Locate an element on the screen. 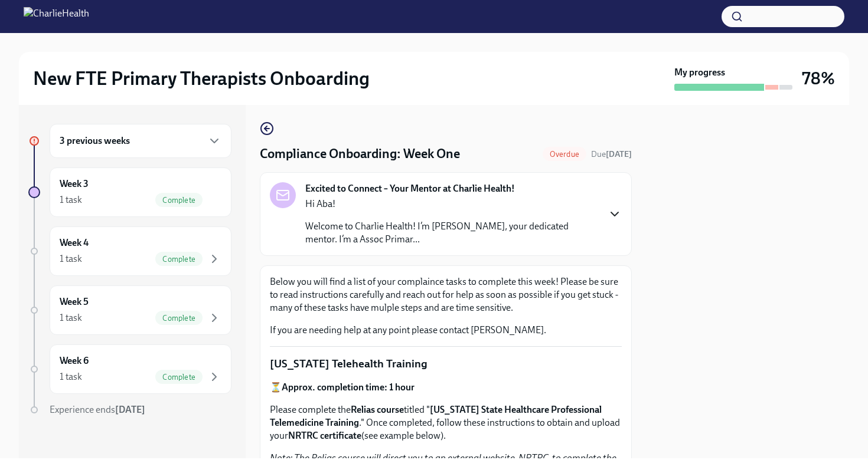  p: Below you will find a list of your complaince tasks to complete this week! Please be sure to read... is located at coordinates (446, 295).